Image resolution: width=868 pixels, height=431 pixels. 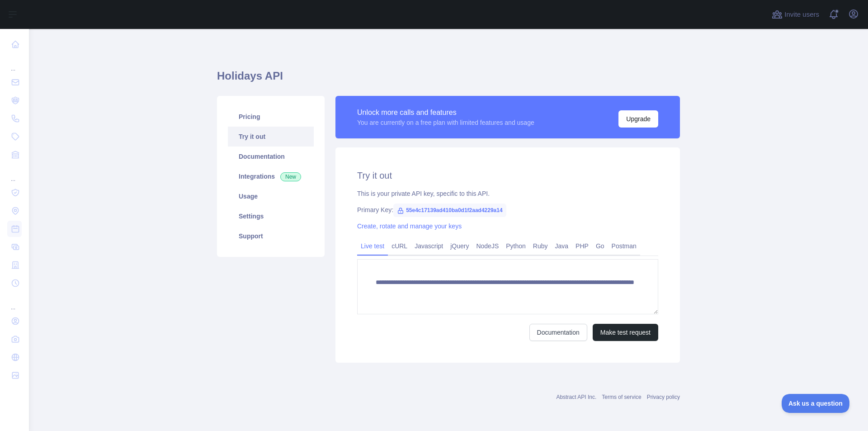 I want to click on h2: Try it out, so click(x=508, y=175).